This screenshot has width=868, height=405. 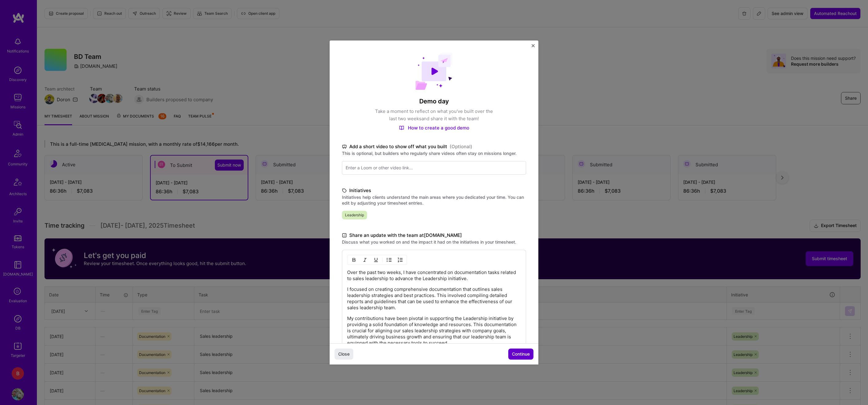 I want to click on label: Discuss what you worked on and the impact it had on the initiatives in your timesheet., so click(x=434, y=242).